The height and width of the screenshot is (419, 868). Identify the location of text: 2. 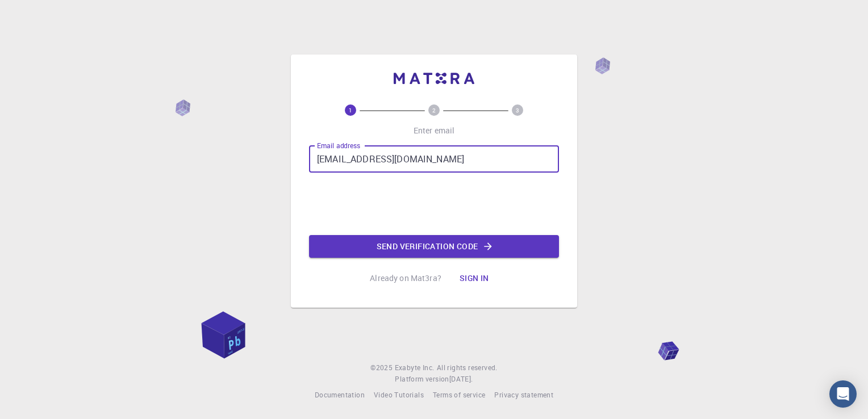
(434, 110).